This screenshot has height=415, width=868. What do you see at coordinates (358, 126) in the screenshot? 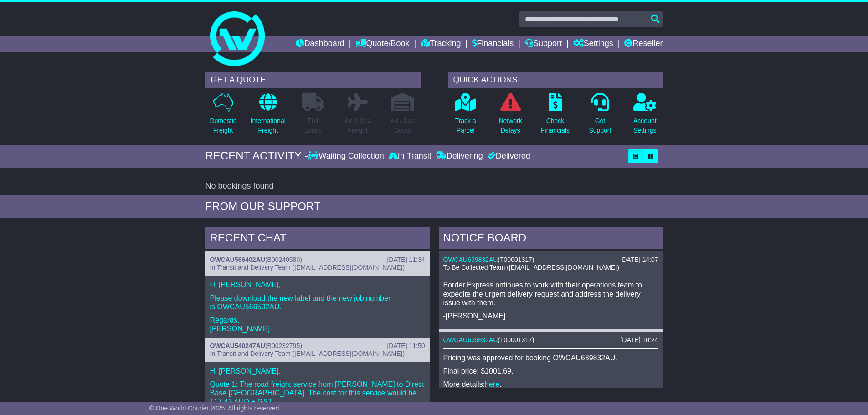
I see `p: Air & Sea Freight` at bounding box center [358, 126].